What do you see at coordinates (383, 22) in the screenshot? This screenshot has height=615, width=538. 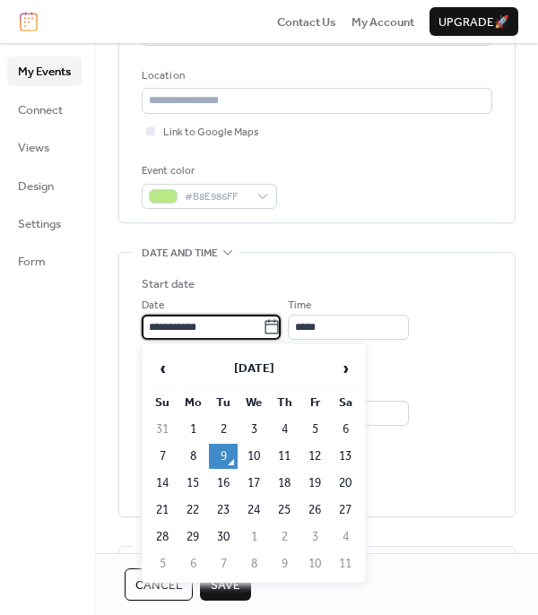 I see `a: My Account` at bounding box center [383, 22].